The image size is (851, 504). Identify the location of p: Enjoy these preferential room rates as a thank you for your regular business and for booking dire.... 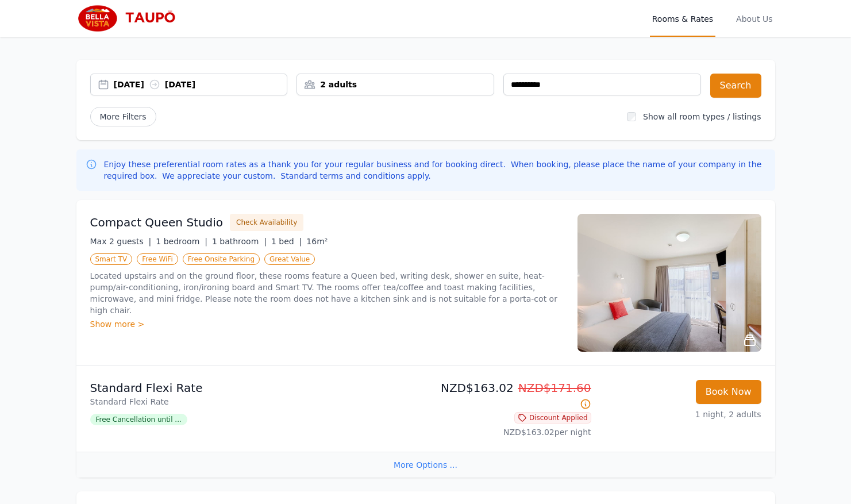
(435, 171).